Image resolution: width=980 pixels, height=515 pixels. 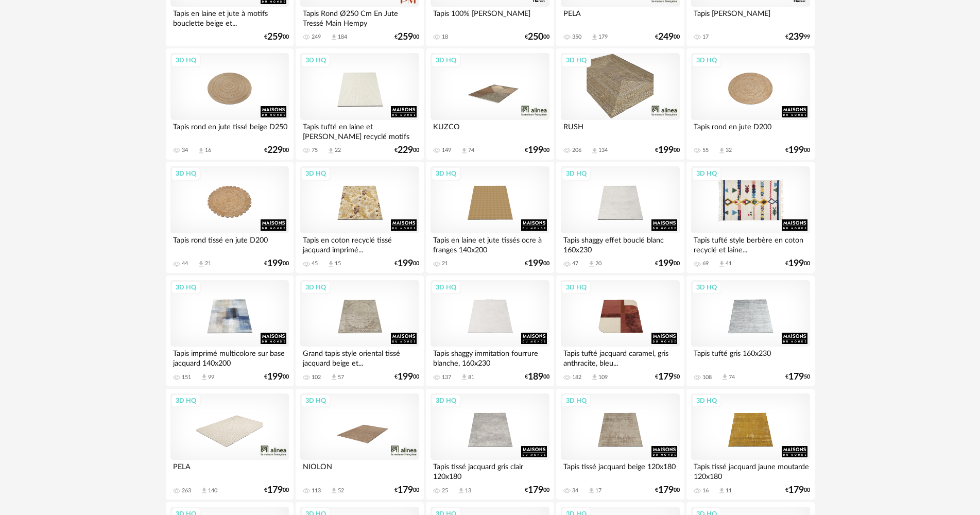 What do you see at coordinates (490, 444) in the screenshot?
I see `a: 3D HQ Tapis tissé jacquard gris clair 120x180 25 Download icon 13 €17900` at bounding box center [490, 444].